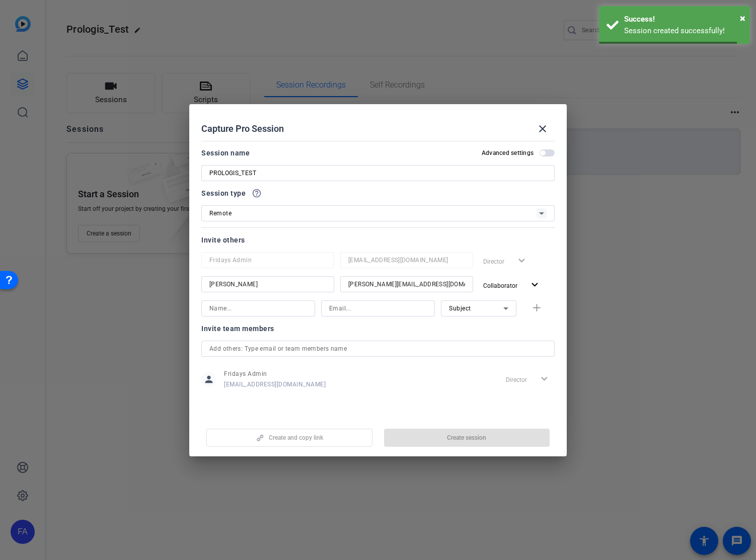 The width and height of the screenshot is (756, 560). Describe the element at coordinates (500, 285) in the screenshot. I see `span: Collaborator` at that location.